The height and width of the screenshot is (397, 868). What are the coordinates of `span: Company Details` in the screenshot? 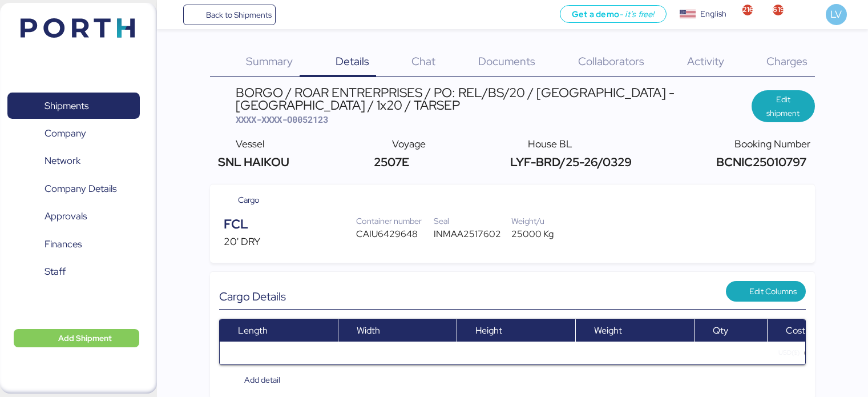 It's located at (81, 189).